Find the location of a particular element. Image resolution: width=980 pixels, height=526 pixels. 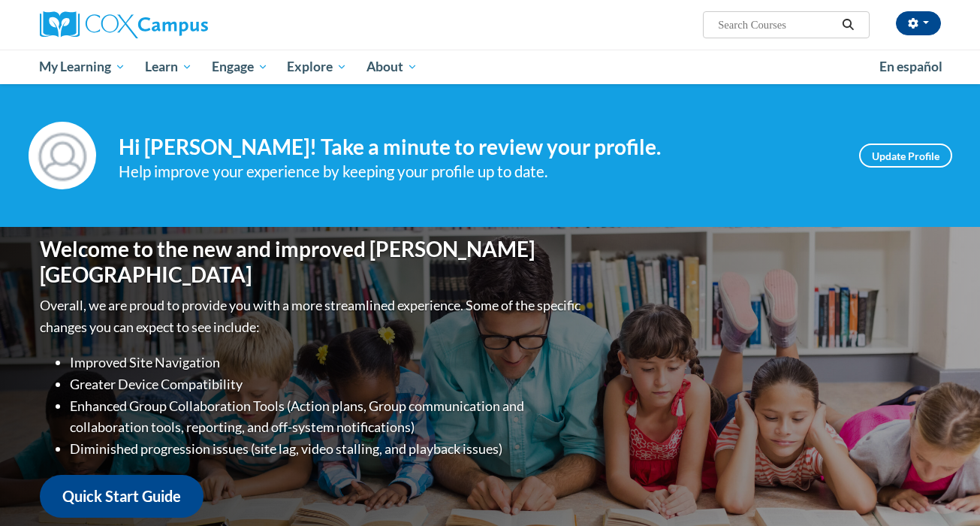

span: En español is located at coordinates (910, 66).